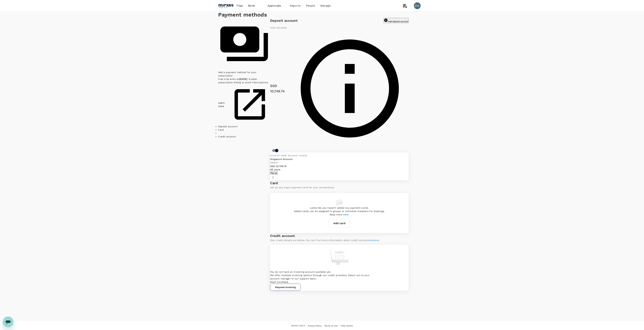 This screenshot has width=644, height=330. I want to click on span: Manage, so click(326, 6).